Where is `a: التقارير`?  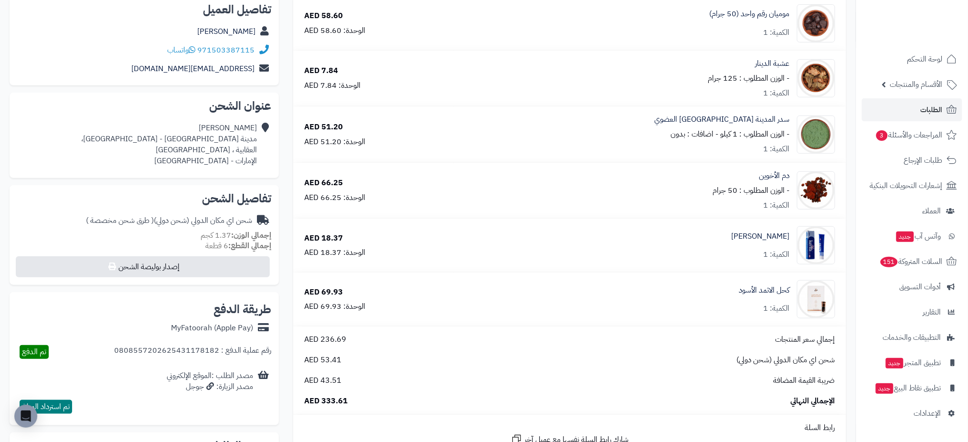 a: التقارير is located at coordinates (912, 312).